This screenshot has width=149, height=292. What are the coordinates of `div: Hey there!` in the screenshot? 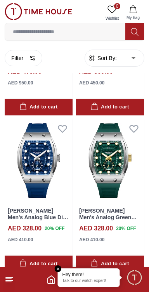 It's located at (89, 275).